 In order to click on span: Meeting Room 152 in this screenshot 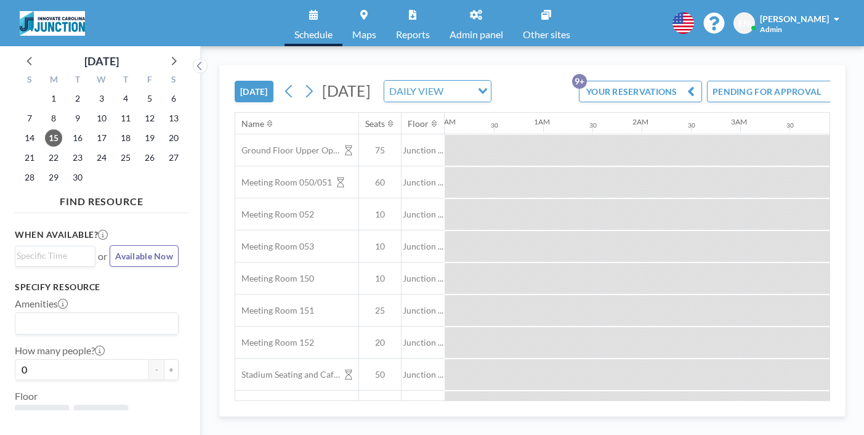, I will do `click(275, 342)`.